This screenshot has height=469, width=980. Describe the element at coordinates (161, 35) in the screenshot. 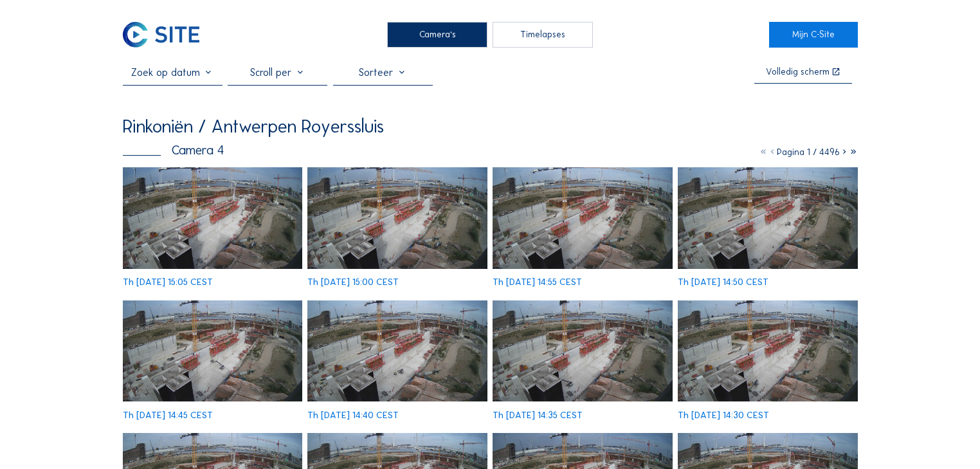

I see `img: C-SITE Logo` at that location.